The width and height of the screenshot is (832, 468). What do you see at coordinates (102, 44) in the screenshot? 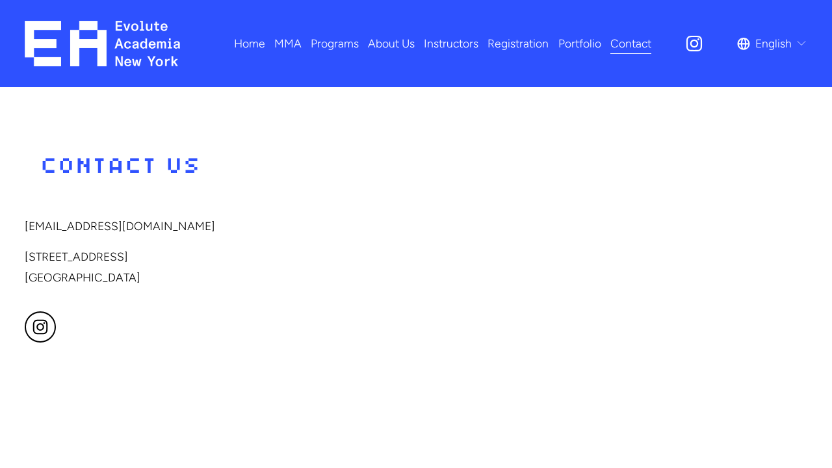
I see `img: EA` at bounding box center [102, 44].